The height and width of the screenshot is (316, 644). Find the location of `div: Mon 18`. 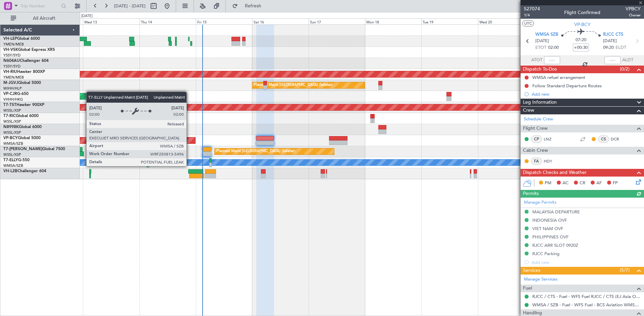

div: Mon 18 is located at coordinates (393, 22).